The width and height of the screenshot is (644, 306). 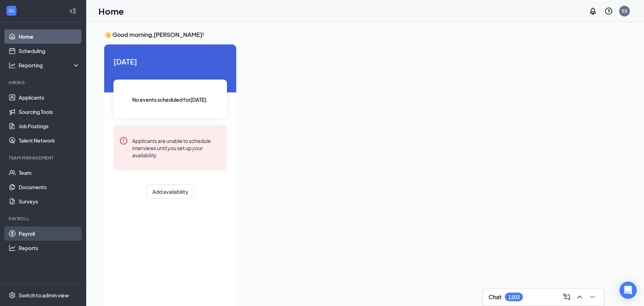 I want to click on a: Reports, so click(x=49, y=248).